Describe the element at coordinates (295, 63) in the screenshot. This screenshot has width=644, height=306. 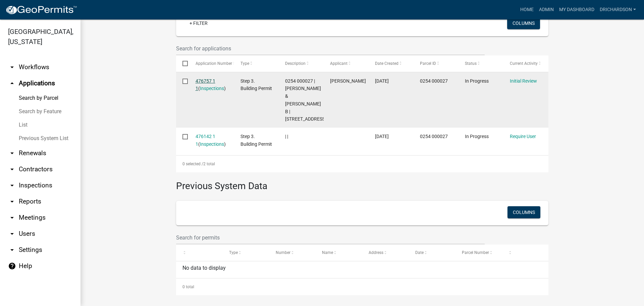
I see `span: Description` at that location.